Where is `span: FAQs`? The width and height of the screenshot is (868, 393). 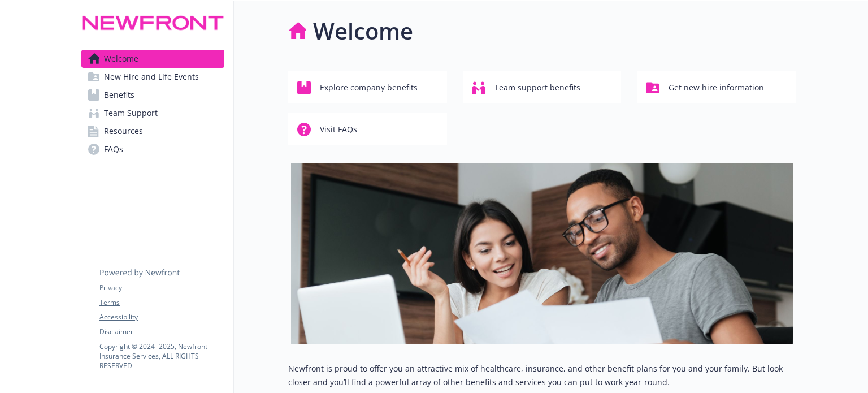
span: FAQs is located at coordinates (114, 149).